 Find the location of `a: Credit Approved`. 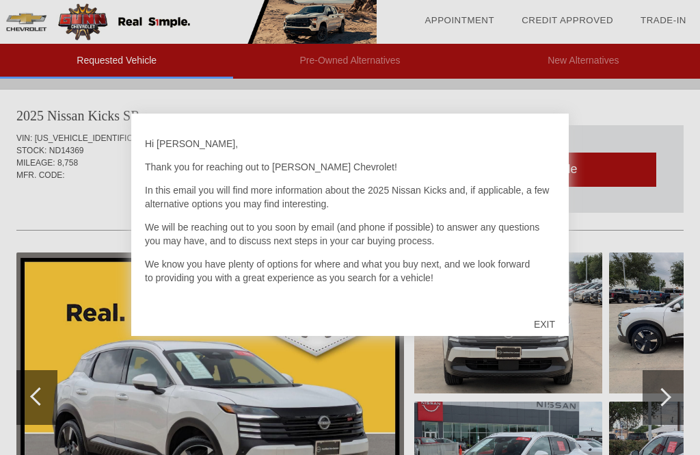

a: Credit Approved is located at coordinates (568, 20).